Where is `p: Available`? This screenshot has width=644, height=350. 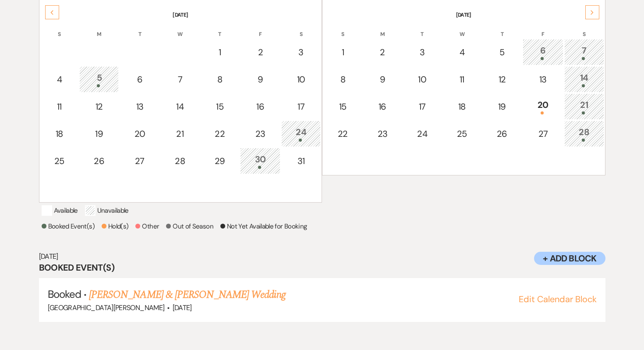
p: Available is located at coordinates (59, 210).